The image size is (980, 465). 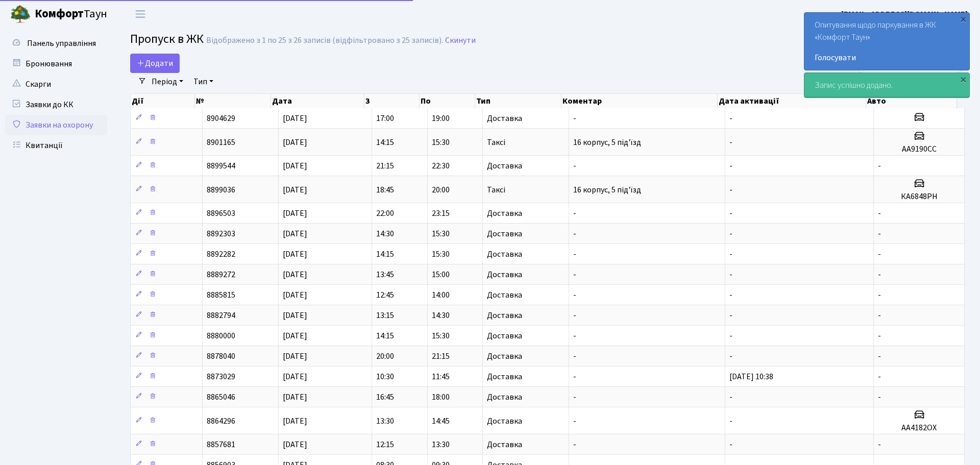 What do you see at coordinates (385, 213) in the screenshot?
I see `span: 22:00` at bounding box center [385, 213].